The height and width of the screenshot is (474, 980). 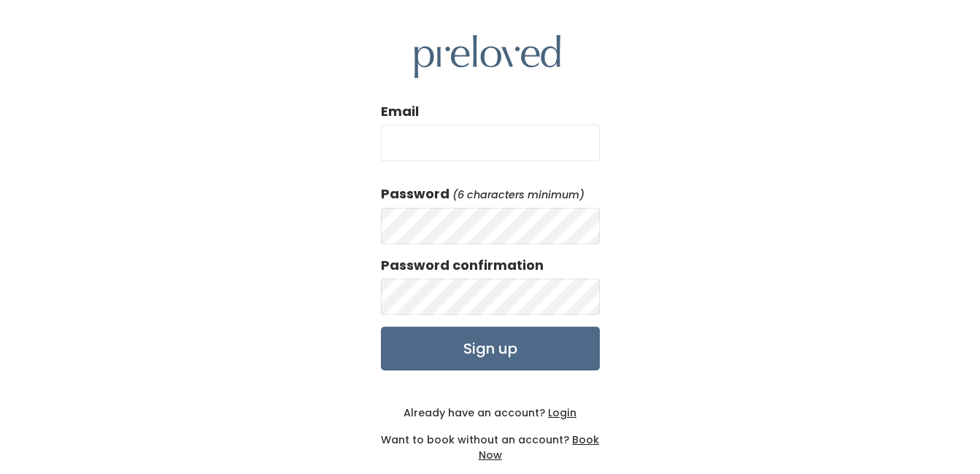 What do you see at coordinates (488, 56) in the screenshot?
I see `img: preloved logo` at bounding box center [488, 56].